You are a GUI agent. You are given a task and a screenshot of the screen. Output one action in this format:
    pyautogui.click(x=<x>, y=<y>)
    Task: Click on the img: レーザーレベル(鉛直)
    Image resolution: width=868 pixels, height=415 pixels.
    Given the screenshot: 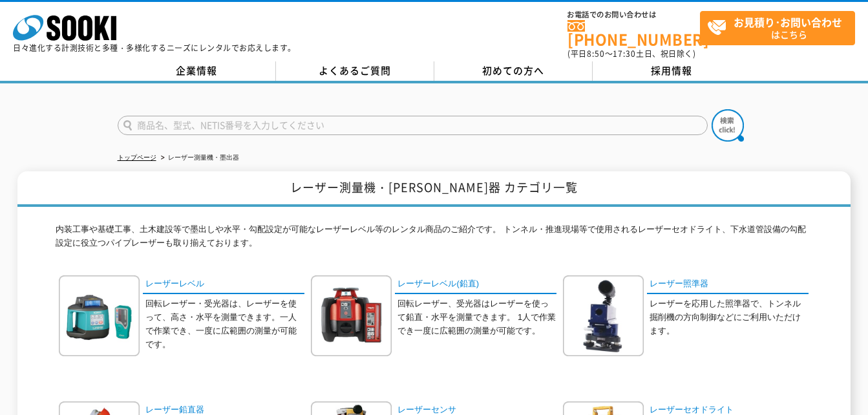 What is the action you would take?
    pyautogui.click(x=351, y=315)
    